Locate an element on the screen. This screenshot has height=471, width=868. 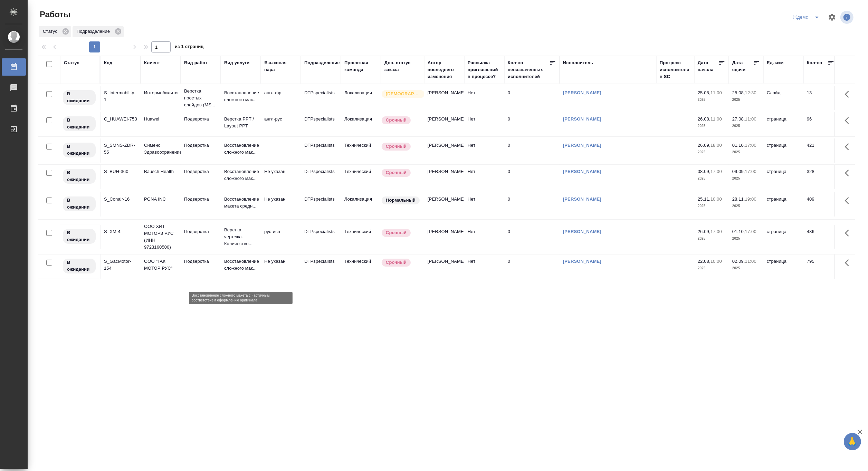
div: C_HUAWEI-753 is located at coordinates (121, 119).